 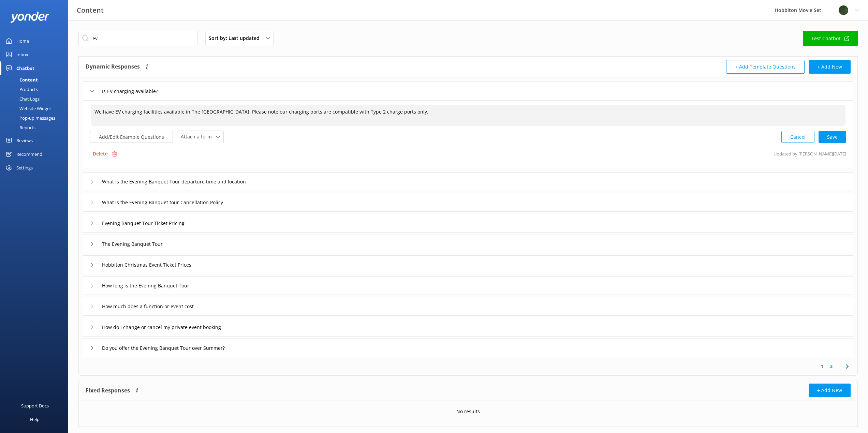 I want to click on button: + Add Template Questions, so click(x=766, y=67).